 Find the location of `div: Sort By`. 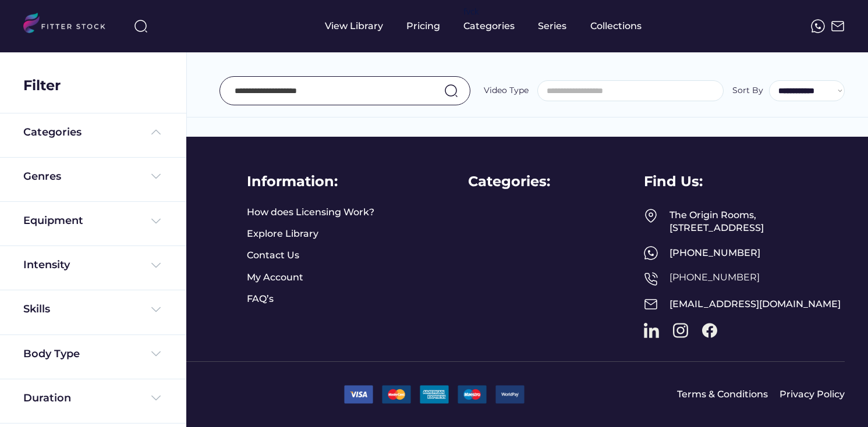

div: Sort By is located at coordinates (748, 91).